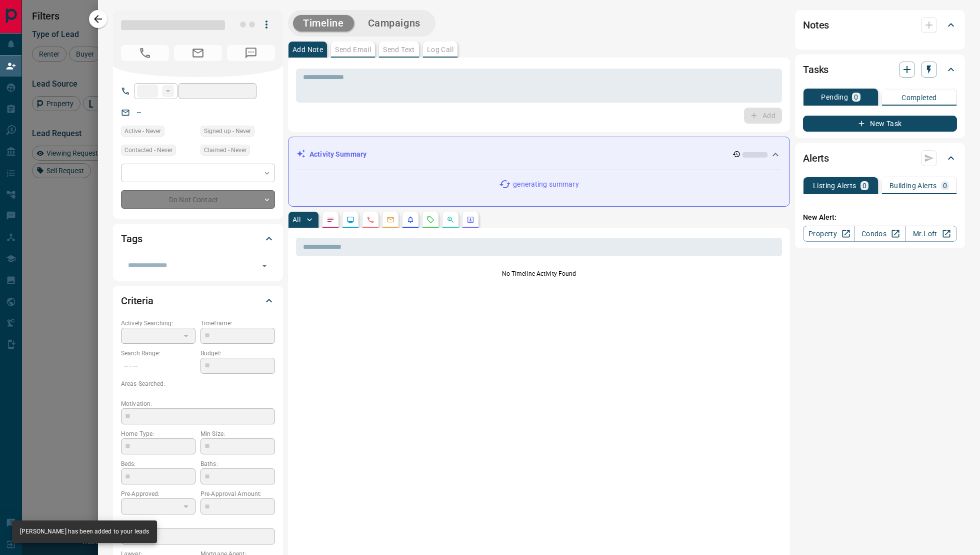 This screenshot has width=980, height=555. What do you see at coordinates (410, 219) in the screenshot?
I see `svg: Listing Alerts` at bounding box center [410, 219].